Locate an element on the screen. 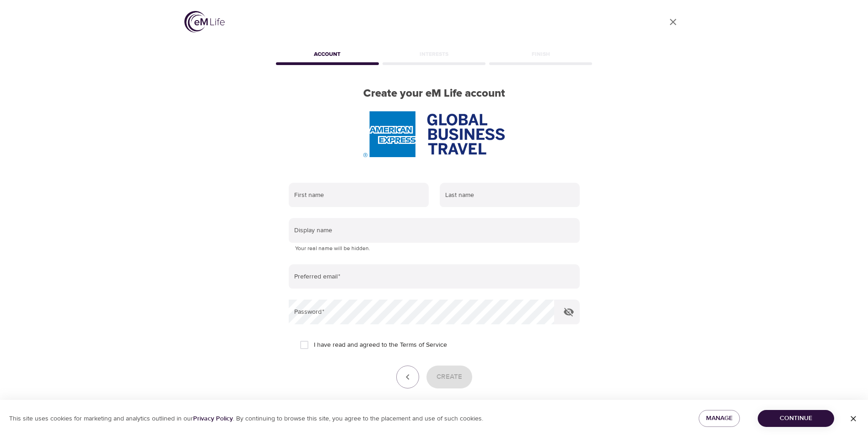 The image size is (868, 437). a: Privacy Policy is located at coordinates (213, 419).